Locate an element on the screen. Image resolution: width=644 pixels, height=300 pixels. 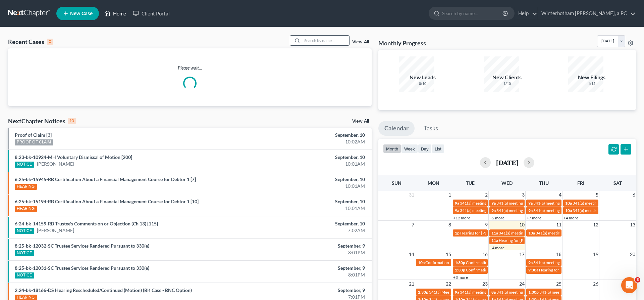
button: month is located at coordinates (392, 149).